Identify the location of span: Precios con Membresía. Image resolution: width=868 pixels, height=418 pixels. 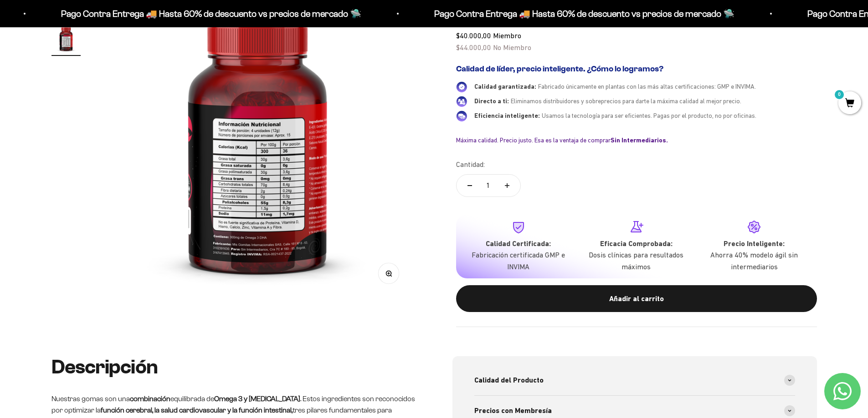
(513, 411).